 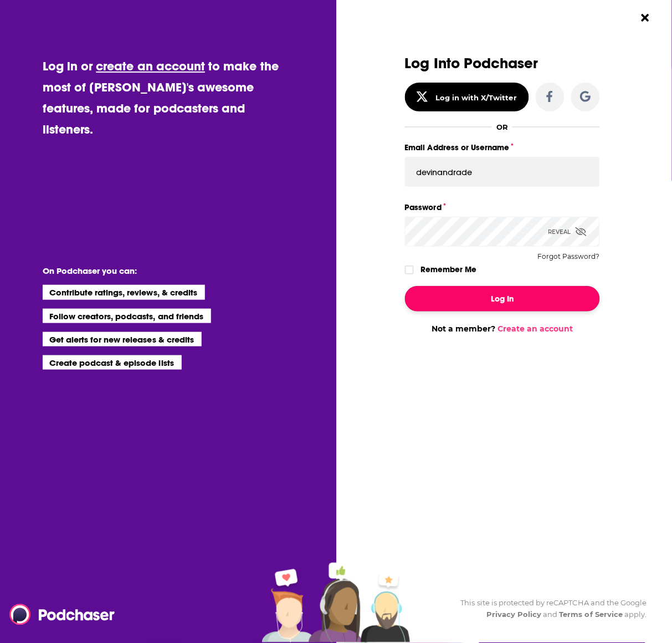 What do you see at coordinates (569, 257) in the screenshot?
I see `button: Forgot Password?` at bounding box center [569, 257].